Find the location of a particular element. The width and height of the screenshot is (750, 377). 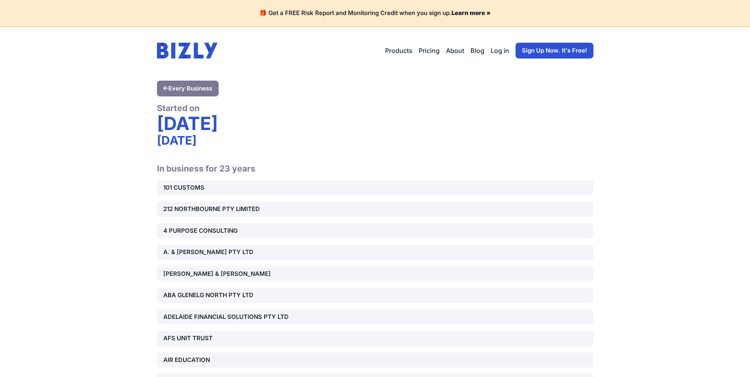

a: 101 CUSTOMS is located at coordinates (375, 188).